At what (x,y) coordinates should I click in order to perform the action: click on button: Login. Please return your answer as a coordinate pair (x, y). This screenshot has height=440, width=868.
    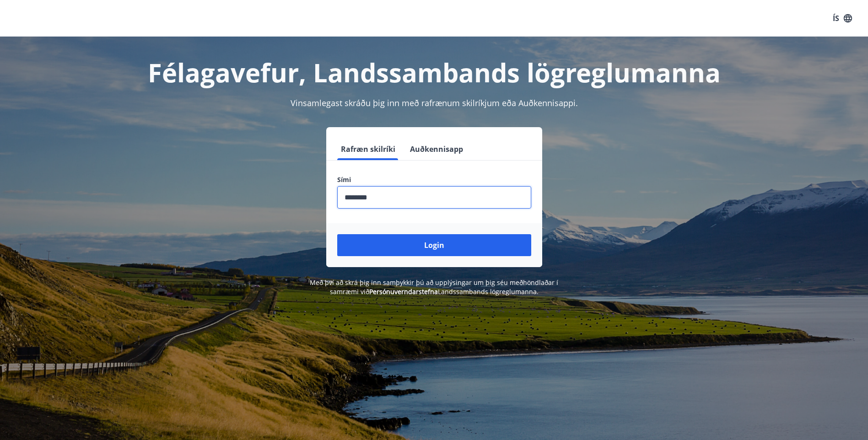
    Looking at the image, I should click on (434, 245).